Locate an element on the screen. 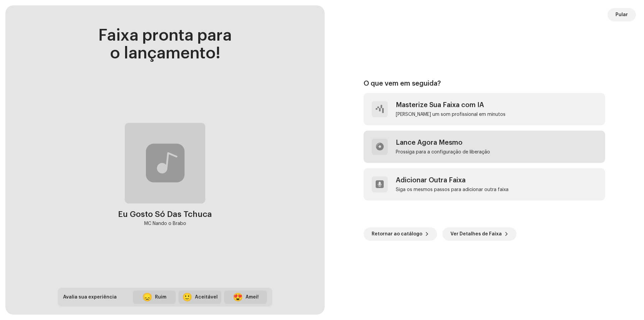 This screenshot has width=644, height=320. div: MC Nando o Brabo is located at coordinates (165, 223).